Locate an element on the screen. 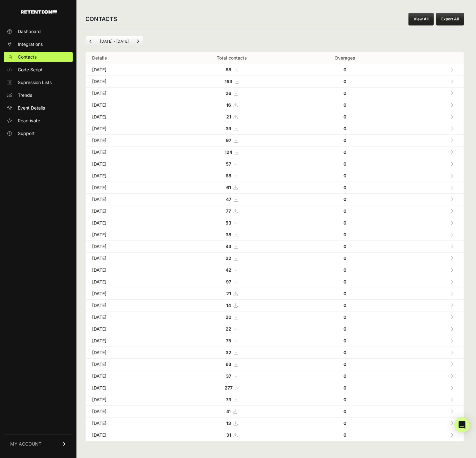  a: Trends is located at coordinates (38, 95).